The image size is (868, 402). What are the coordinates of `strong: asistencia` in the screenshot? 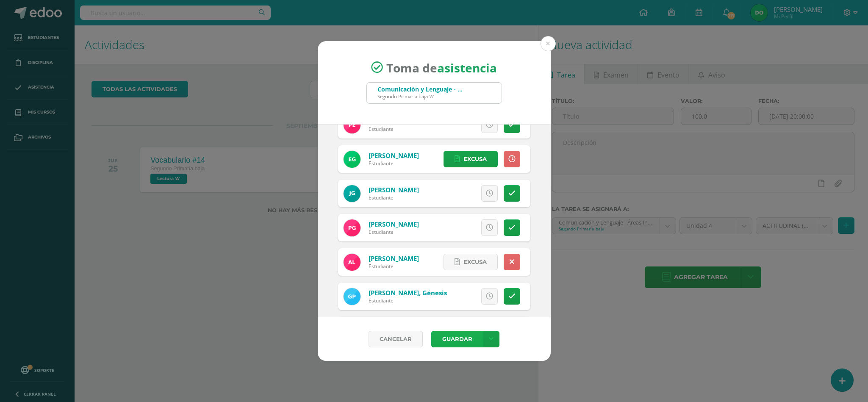 It's located at (467, 67).